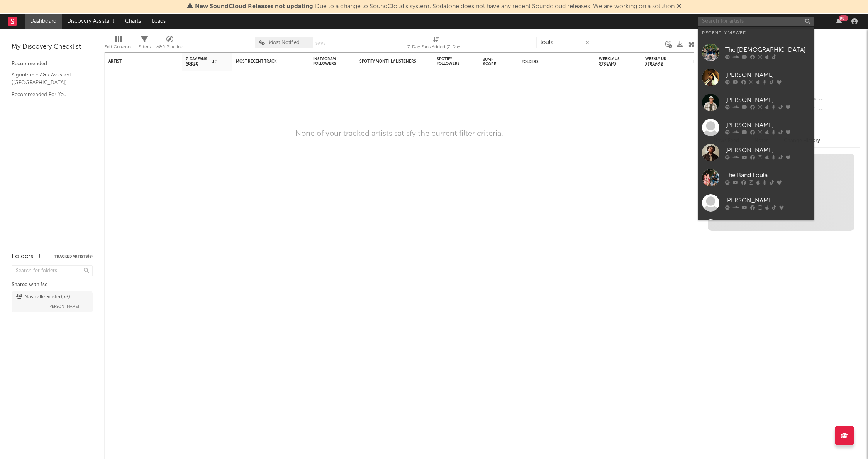 The height and width of the screenshot is (459, 868). Describe the element at coordinates (679, 7) in the screenshot. I see `span: Dismiss` at that location.